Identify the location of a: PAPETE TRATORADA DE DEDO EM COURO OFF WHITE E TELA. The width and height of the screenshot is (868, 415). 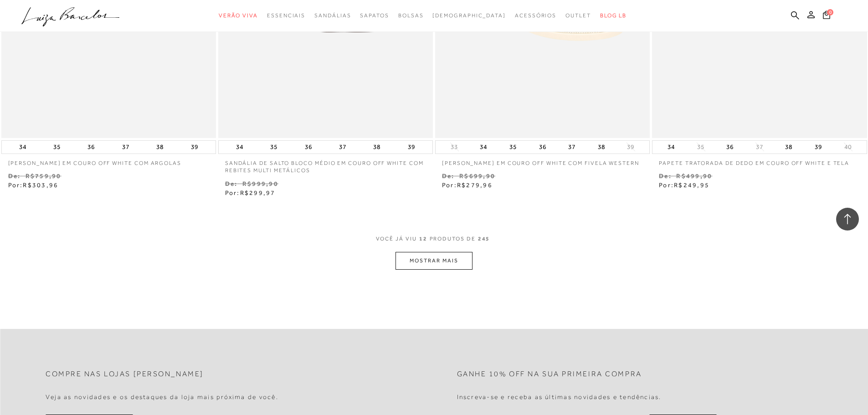
(759, 160).